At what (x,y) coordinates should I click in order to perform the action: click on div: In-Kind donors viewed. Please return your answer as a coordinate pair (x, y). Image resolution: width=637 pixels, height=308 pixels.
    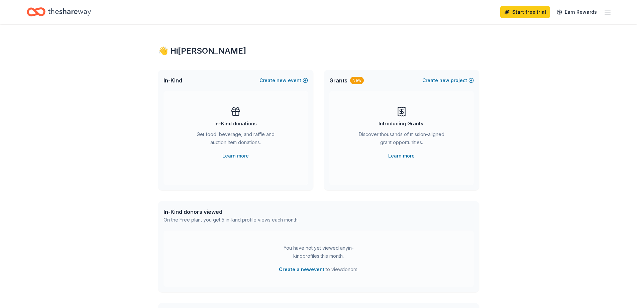
    Looking at the image, I should click on (231, 211).